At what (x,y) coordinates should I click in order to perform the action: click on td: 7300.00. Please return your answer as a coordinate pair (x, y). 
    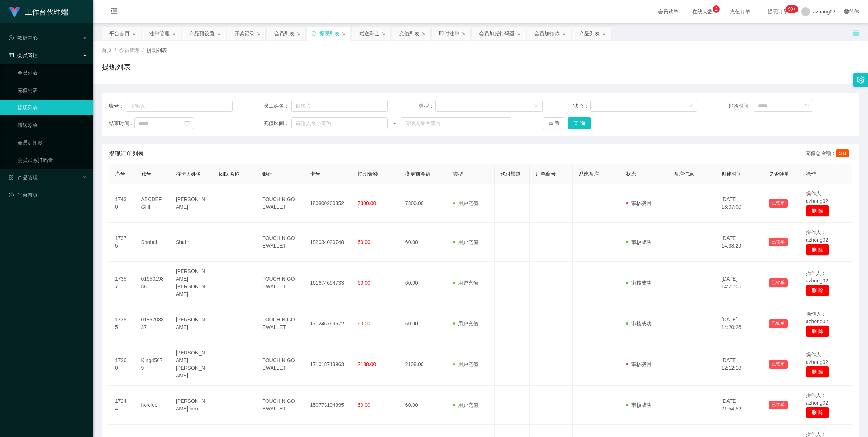
    Looking at the image, I should click on (423, 203).